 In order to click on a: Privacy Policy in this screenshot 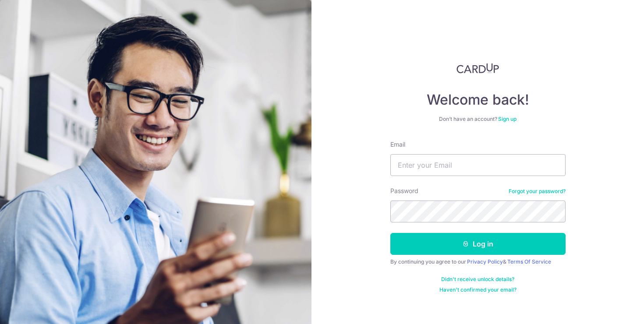, I will do `click(485, 262)`.